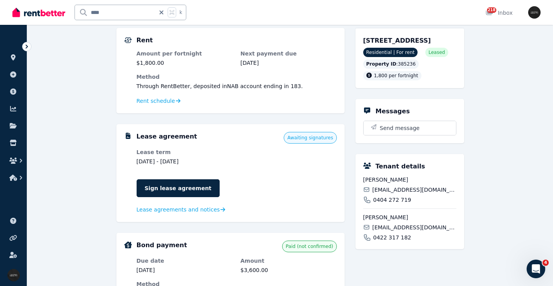 This screenshot has width=553, height=286. What do you see at coordinates (410, 128) in the screenshot?
I see `button: Send message` at bounding box center [410, 128].